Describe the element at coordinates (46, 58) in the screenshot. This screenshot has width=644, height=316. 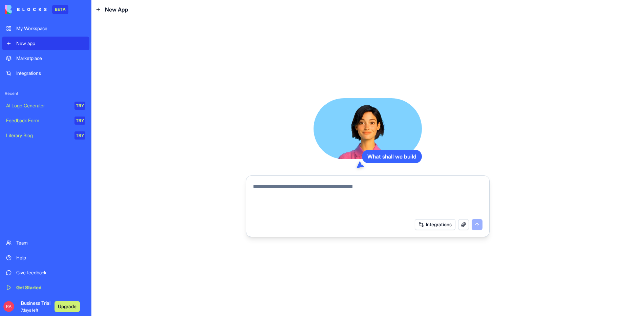
I see `a: Marketplace` at that location.